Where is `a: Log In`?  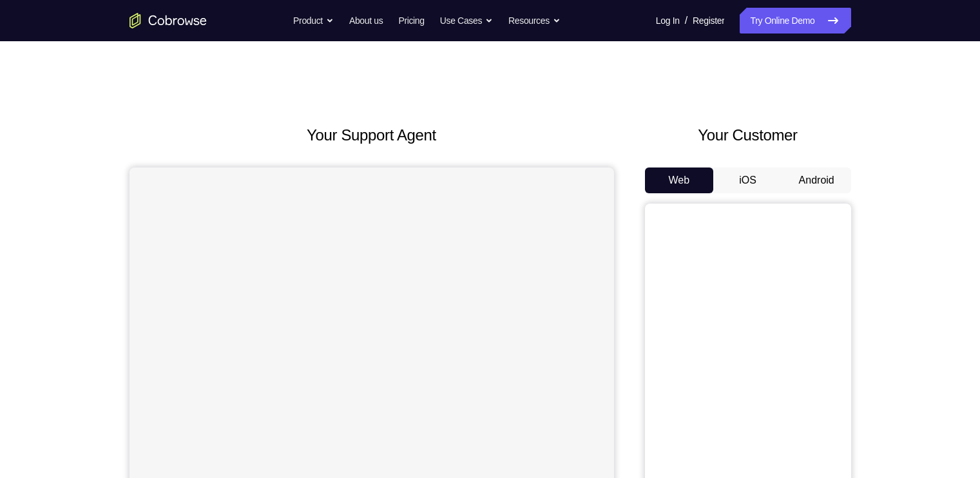
a: Log In is located at coordinates (667, 21).